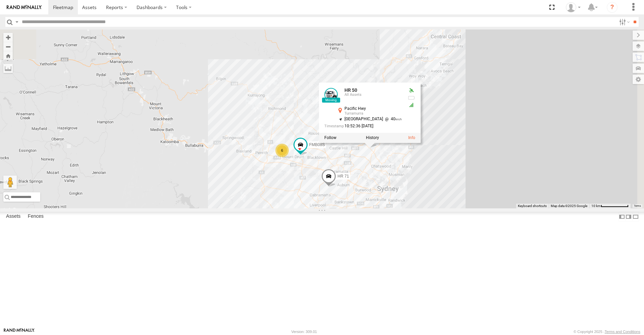  Describe the element at coordinates (606, 332) in the screenshot. I see `div: © Copyright 2025 -` at that location.